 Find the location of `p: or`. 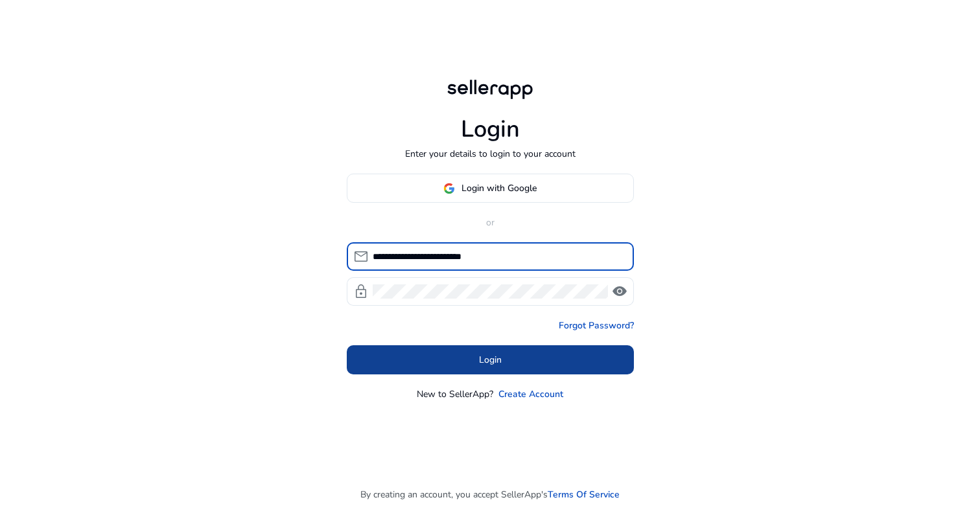

p: or is located at coordinates (490, 222).